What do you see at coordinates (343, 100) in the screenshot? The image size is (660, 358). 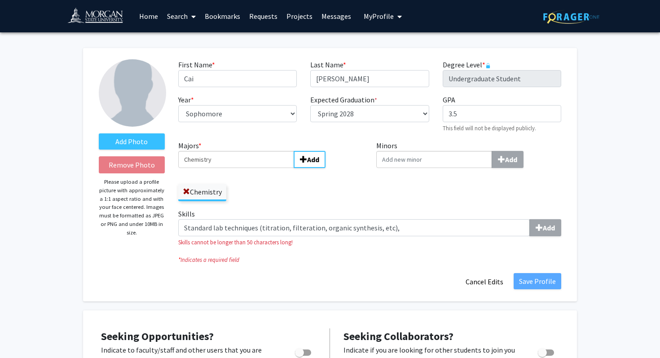 I see `label: Expected Graduation` at bounding box center [343, 100].